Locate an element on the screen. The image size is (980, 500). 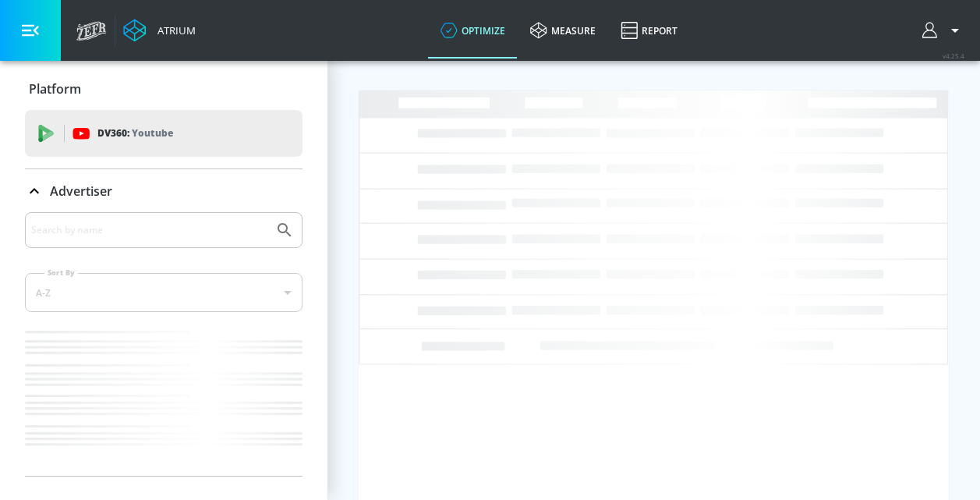
p: Youtube is located at coordinates (152, 133).